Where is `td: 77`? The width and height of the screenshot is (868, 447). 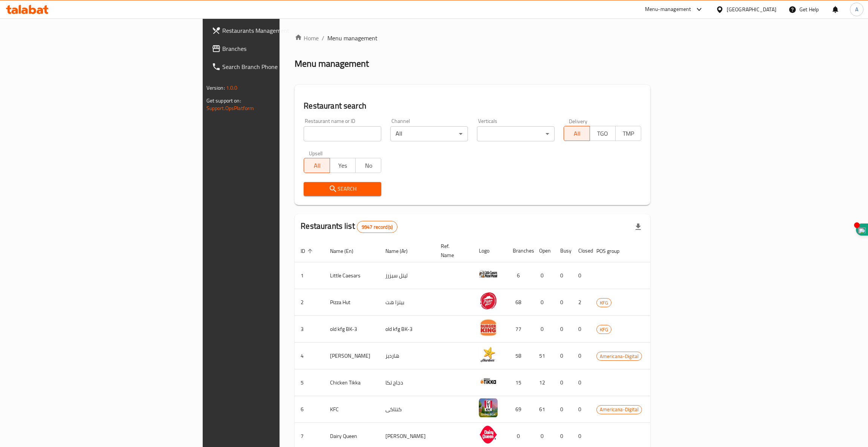
td: 77 is located at coordinates (520, 329).